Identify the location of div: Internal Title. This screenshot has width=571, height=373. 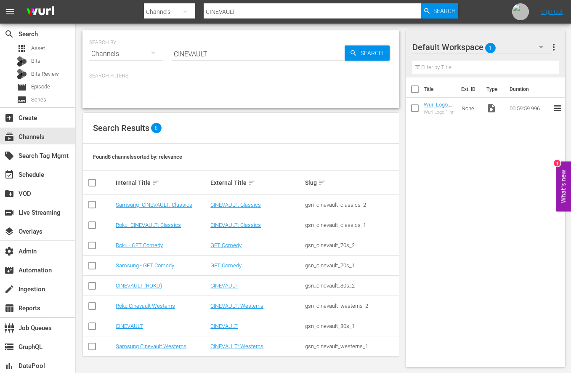
(161, 182).